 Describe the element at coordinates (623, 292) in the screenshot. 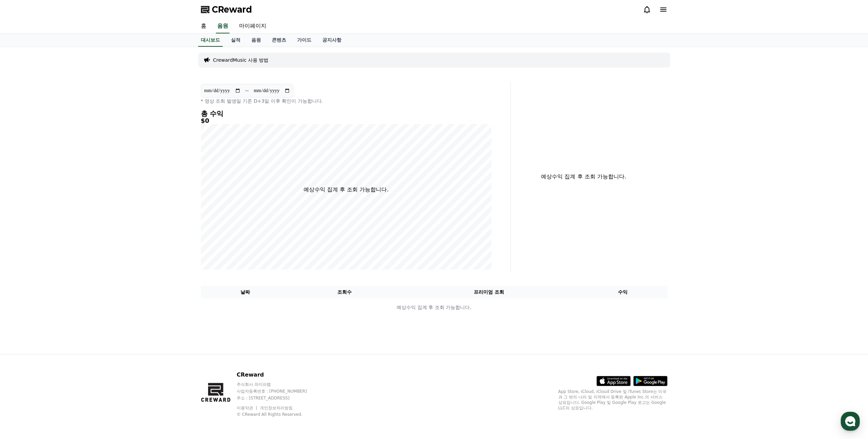

I see `th: 수익` at that location.